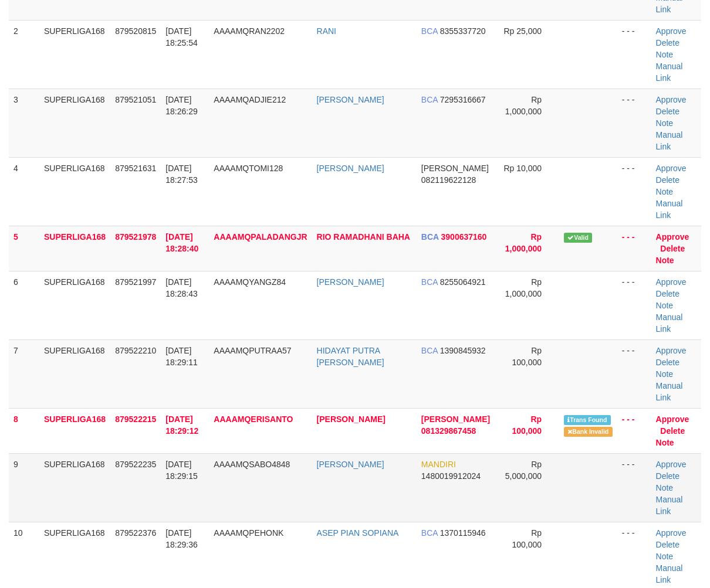  Describe the element at coordinates (24, 431) in the screenshot. I see `td: 8` at that location.